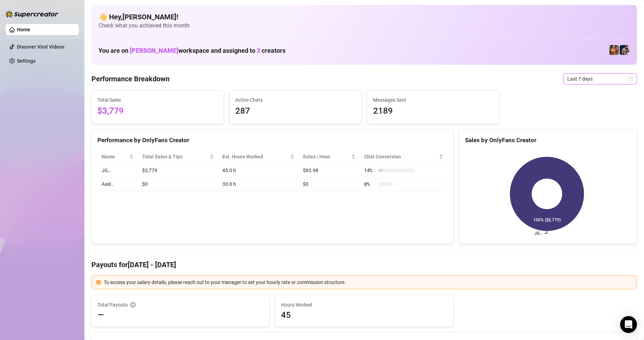  What do you see at coordinates (624, 50) in the screenshot?
I see `img: Axel` at bounding box center [624, 50].